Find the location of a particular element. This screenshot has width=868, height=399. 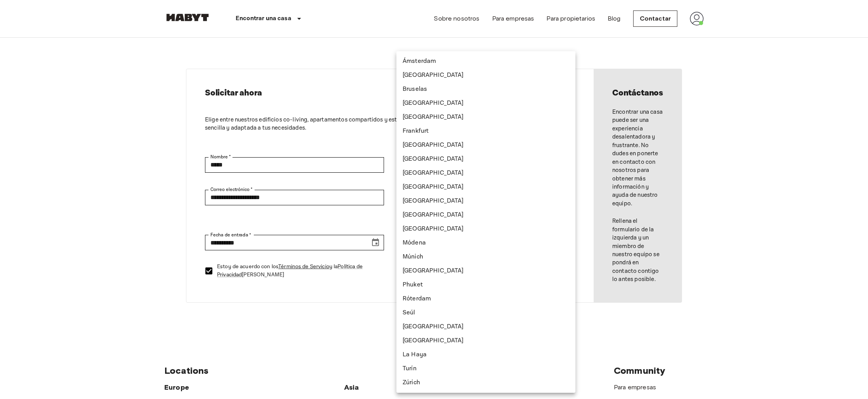

li: Zúrich is located at coordinates (486, 383).